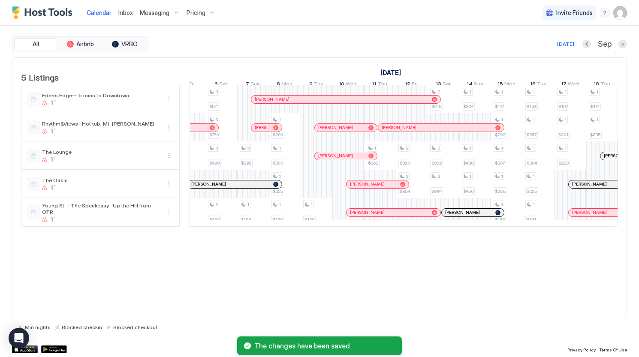 This screenshot has width=639, height=357. Describe the element at coordinates (129, 44) in the screenshot. I see `span: VRBO` at that location.